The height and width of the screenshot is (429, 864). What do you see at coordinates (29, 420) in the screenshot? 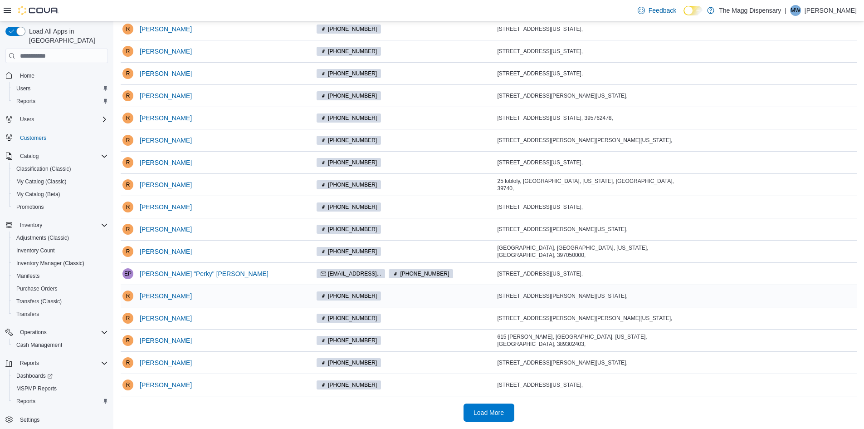
I see `a: Settings` at bounding box center [29, 420].